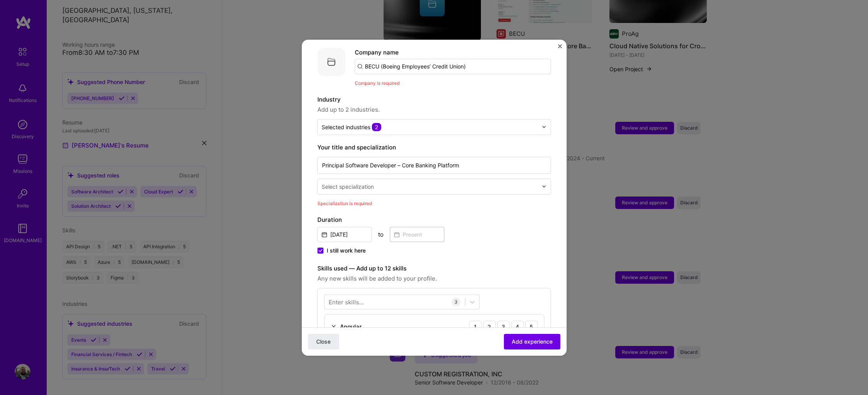  Describe the element at coordinates (334, 326) in the screenshot. I see `img: Remove` at that location.